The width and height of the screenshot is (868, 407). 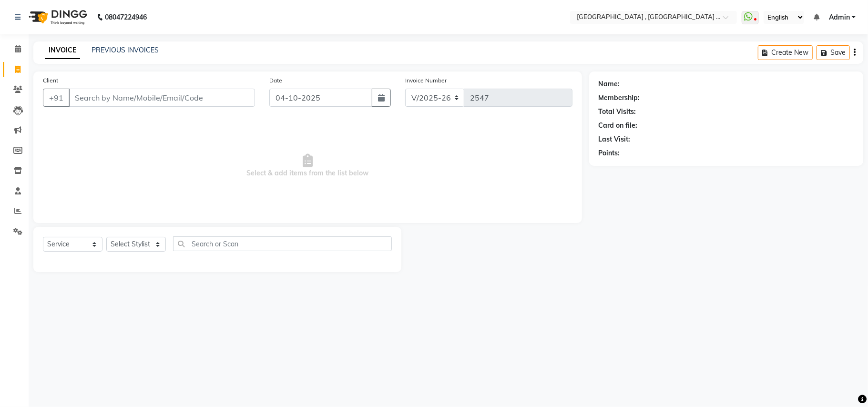 What do you see at coordinates (620, 98) in the screenshot?
I see `div: Membership:` at bounding box center [620, 98].